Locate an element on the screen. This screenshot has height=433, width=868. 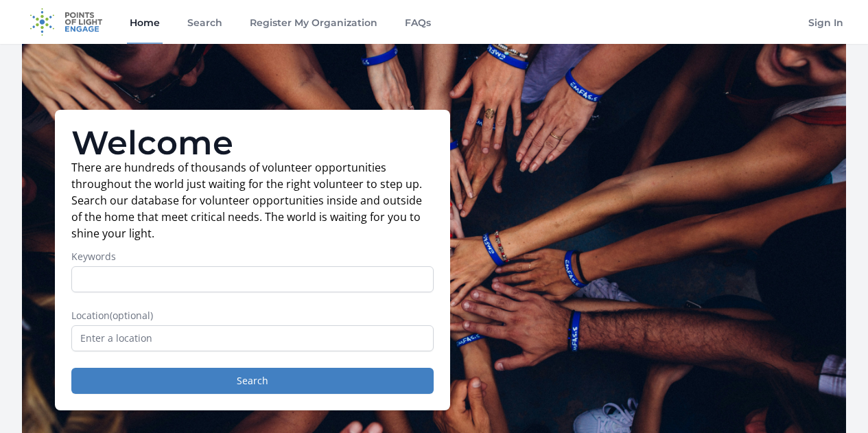
label: Keywords is located at coordinates (252, 257).